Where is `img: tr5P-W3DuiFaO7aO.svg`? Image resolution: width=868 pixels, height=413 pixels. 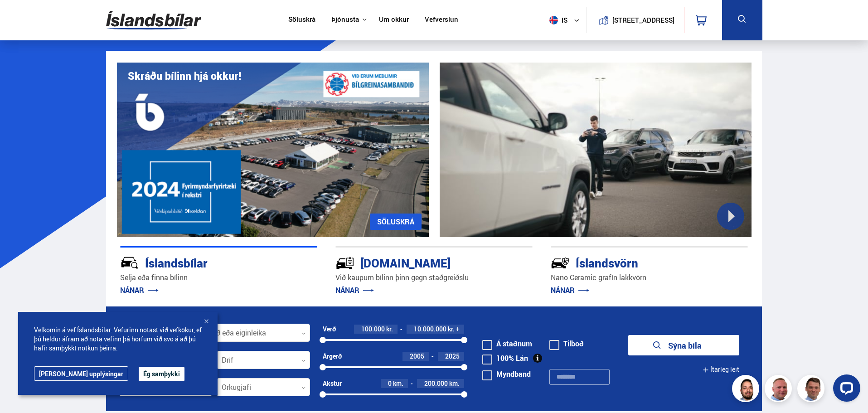
img: tr5P-W3DuiFaO7aO.svg is located at coordinates (345, 263).